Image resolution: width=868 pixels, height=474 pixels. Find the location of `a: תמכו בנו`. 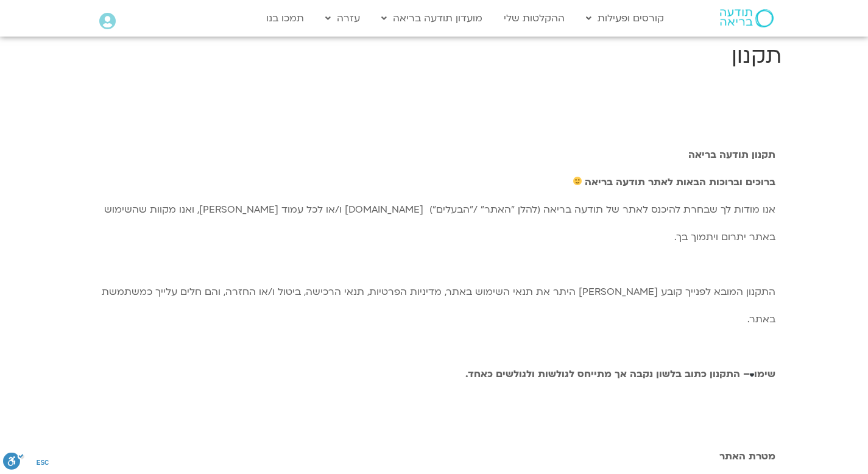

a: תמכו בנו is located at coordinates (285, 19).